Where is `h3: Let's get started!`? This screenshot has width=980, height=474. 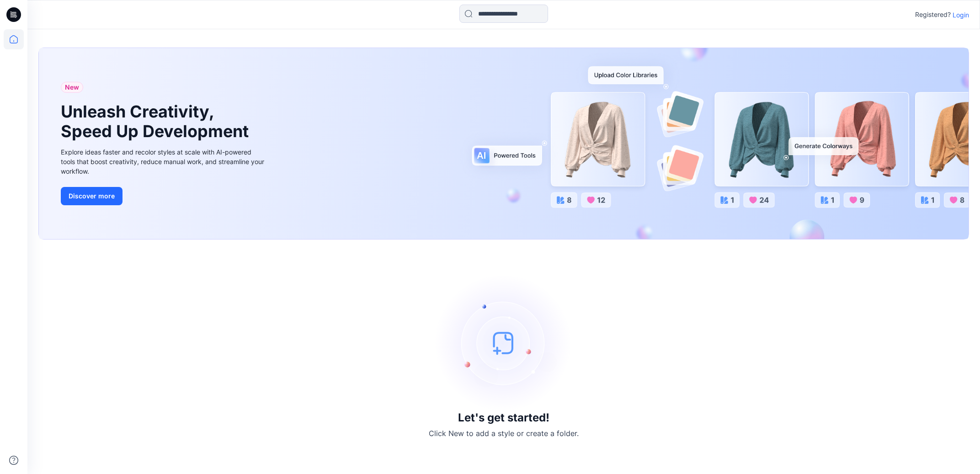 h3: Let's get started! is located at coordinates (503, 417).